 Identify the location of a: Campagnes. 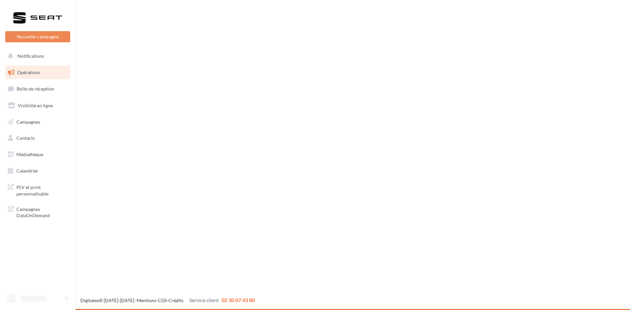
(38, 122).